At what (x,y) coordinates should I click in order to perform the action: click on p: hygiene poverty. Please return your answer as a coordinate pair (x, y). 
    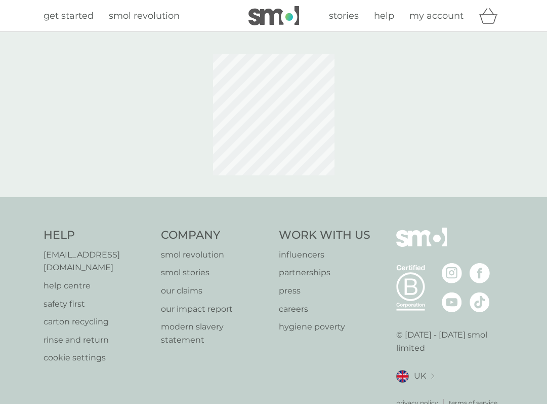
    Looking at the image, I should click on (325, 327).